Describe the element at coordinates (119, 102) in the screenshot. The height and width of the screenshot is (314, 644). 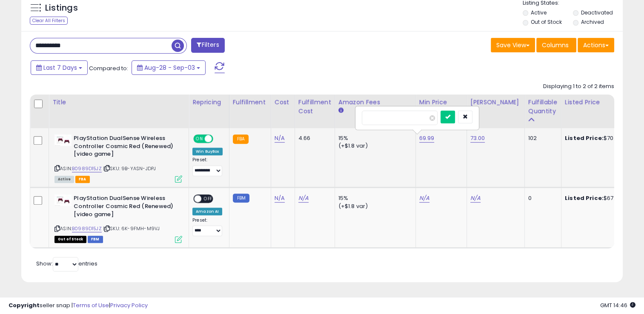
I see `div: Title` at that location.